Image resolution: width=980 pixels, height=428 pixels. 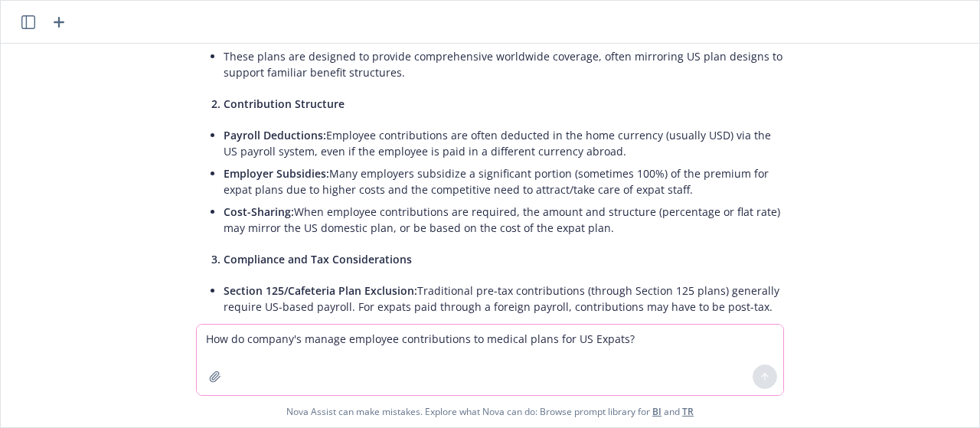 I want to click on li: Employees on local or split payrolls may encounter complications with pre-tax benefit contributio..., so click(x=503, y=337).